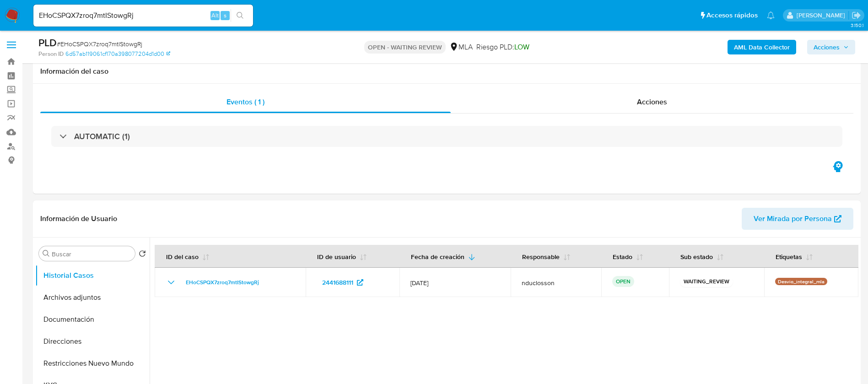  What do you see at coordinates (215, 15) in the screenshot?
I see `span: Alt` at bounding box center [215, 15].